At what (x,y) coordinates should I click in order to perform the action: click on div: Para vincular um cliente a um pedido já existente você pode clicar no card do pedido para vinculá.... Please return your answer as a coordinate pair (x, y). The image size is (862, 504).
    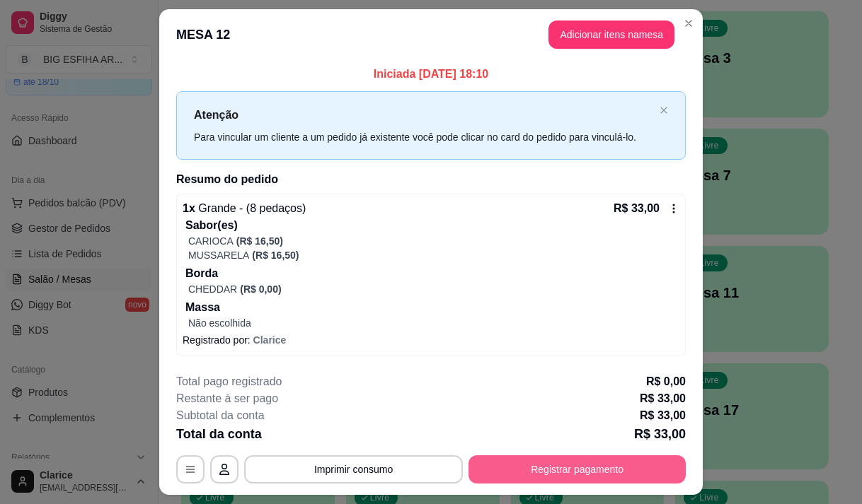
    Looking at the image, I should click on (424, 137).